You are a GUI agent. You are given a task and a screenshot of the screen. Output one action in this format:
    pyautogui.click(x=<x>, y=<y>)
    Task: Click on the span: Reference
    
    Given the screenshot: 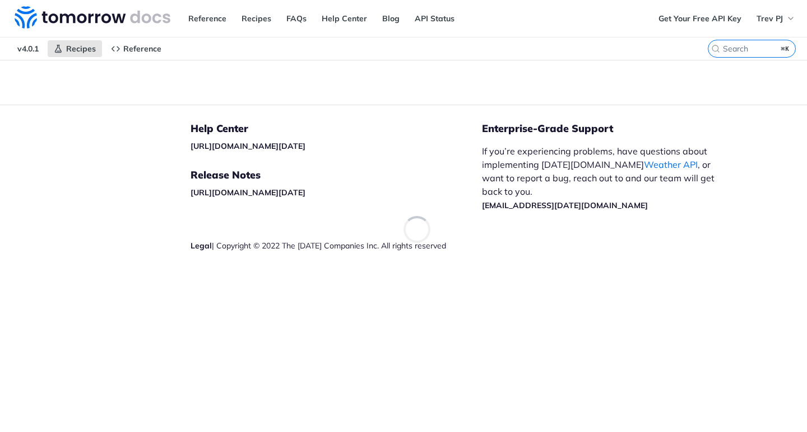 What is the action you would take?
    pyautogui.click(x=142, y=49)
    